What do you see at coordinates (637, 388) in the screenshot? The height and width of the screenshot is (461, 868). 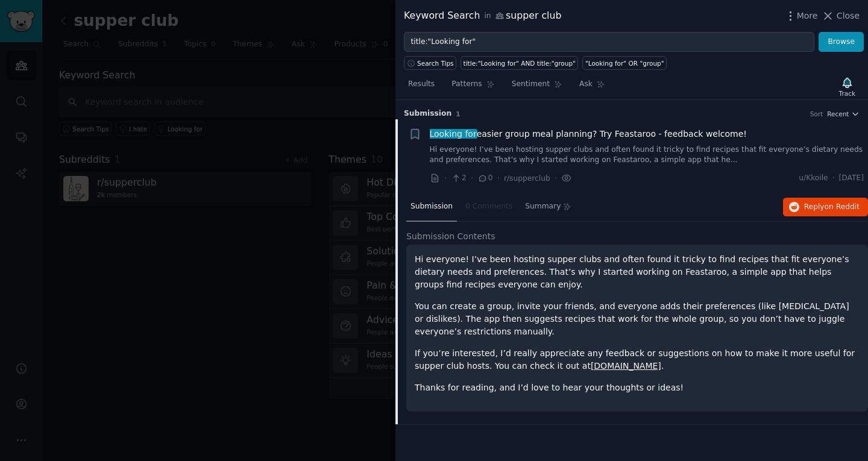 I see `p: Thanks for reading, and I’d love to hear your thoughts or ideas!` at bounding box center [637, 388].